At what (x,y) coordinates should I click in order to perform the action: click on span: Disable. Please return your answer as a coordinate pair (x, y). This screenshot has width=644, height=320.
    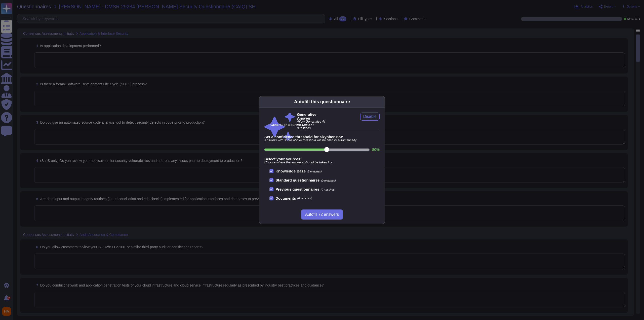
    Looking at the image, I should click on (370, 117).